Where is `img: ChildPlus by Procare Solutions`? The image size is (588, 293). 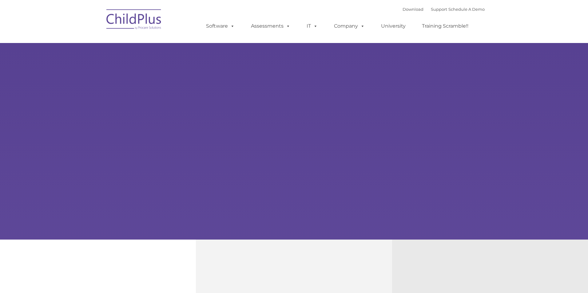 img: ChildPlus by Procare Solutions is located at coordinates (134, 20).